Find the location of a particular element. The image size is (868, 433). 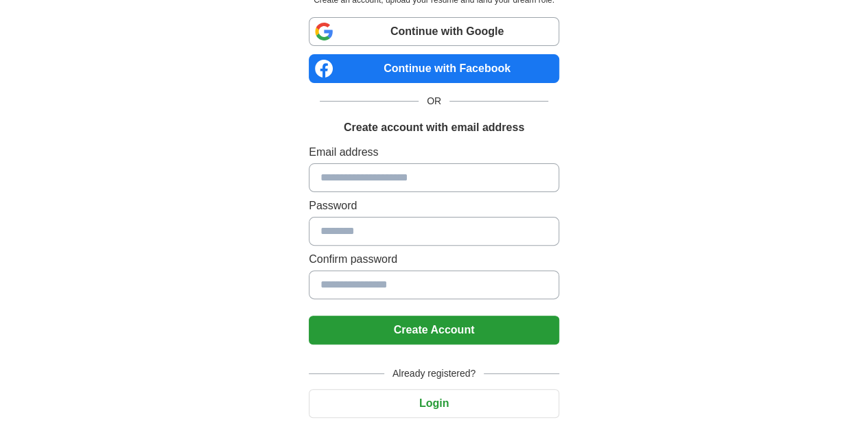

h1: Create account with email address is located at coordinates (434, 128).